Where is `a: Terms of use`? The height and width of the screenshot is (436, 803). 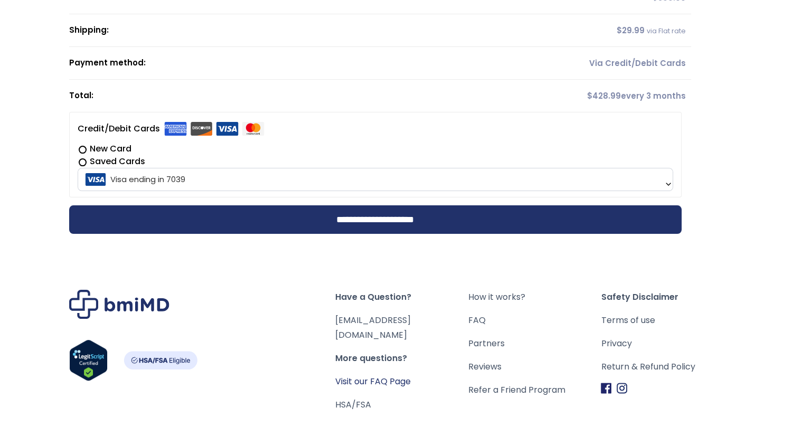 a: Terms of use is located at coordinates (668, 321).